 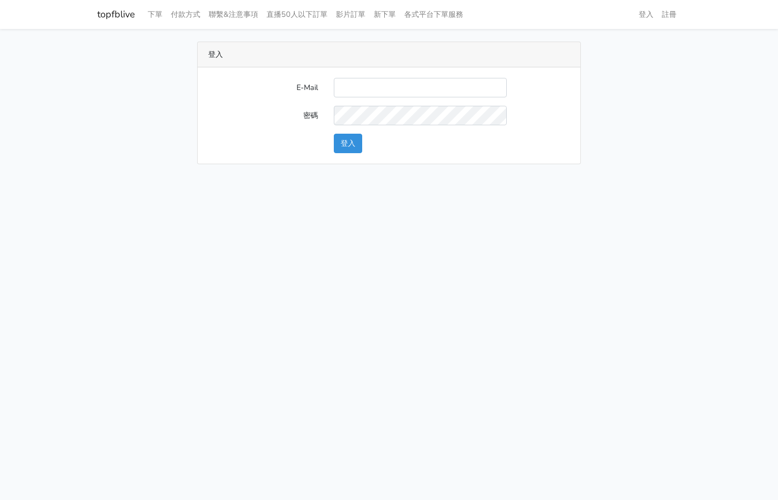 What do you see at coordinates (233, 14) in the screenshot?
I see `a: 聯繫&注意事項` at bounding box center [233, 14].